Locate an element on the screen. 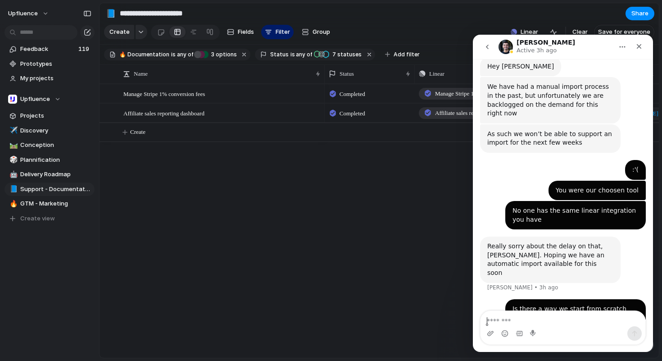 Image resolution: width=662 pixels, height=361 pixels. span: Prototypes is located at coordinates (56, 64).